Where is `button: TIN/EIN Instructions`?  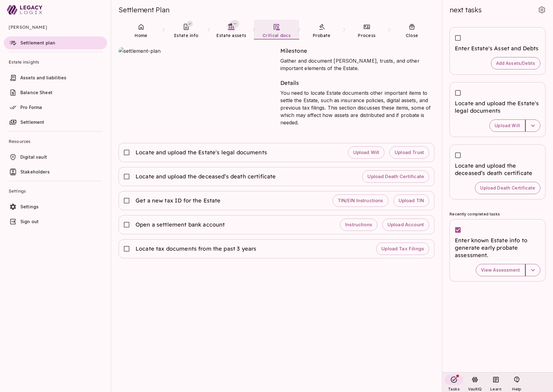 button: TIN/EIN Instructions is located at coordinates (361, 201).